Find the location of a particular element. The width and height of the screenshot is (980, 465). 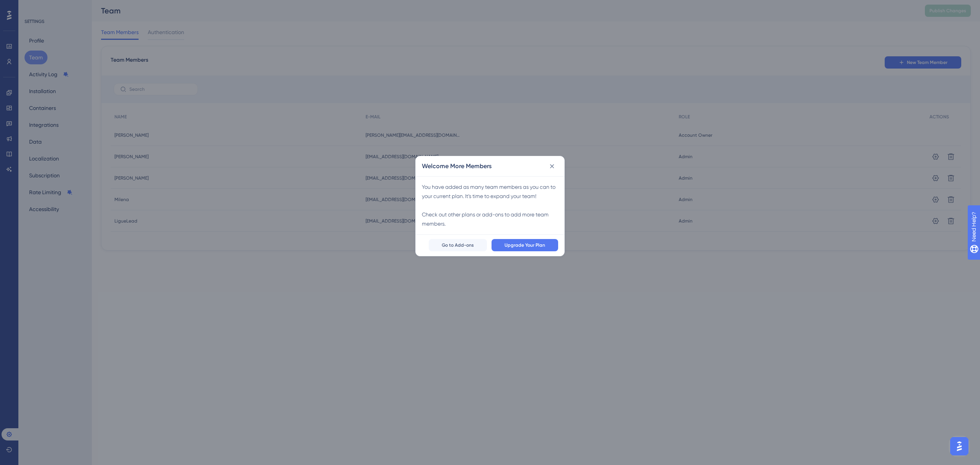

div: You have added as many team members as you can to your current plan. It’s time to expand your tea... is located at coordinates (490, 205).